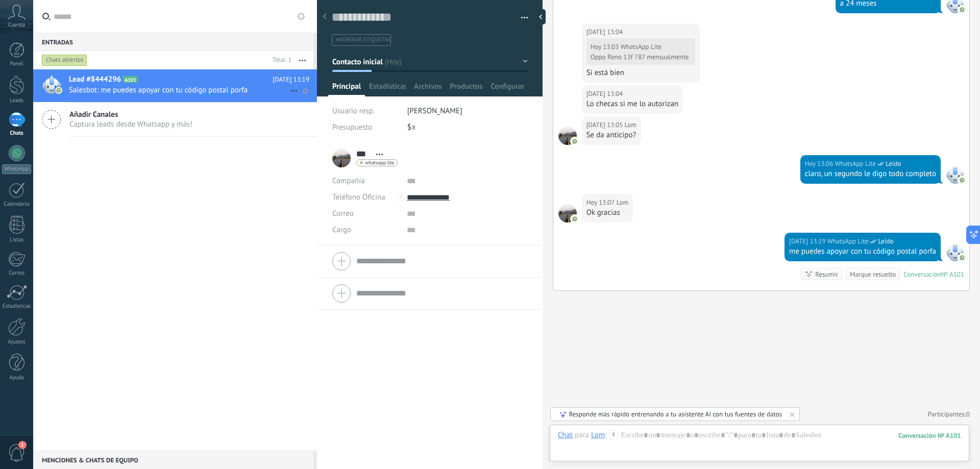 The height and width of the screenshot is (469, 980). Describe the element at coordinates (95, 80) in the screenshot. I see `span: Lead #8444296` at that location.